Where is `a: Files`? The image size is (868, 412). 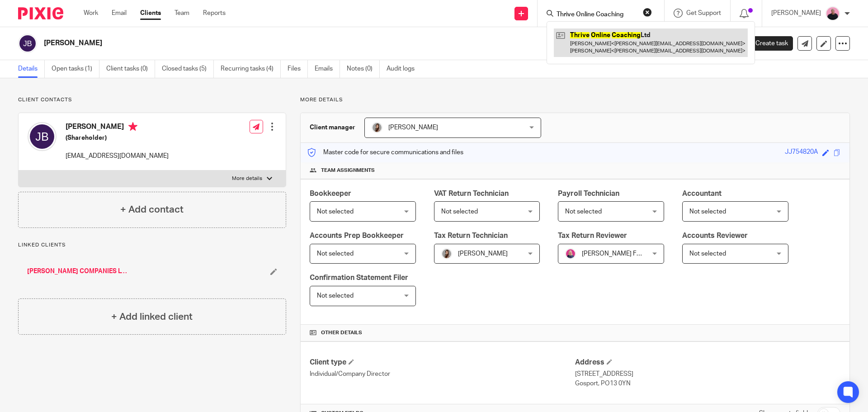
a: Files is located at coordinates (297, 69).